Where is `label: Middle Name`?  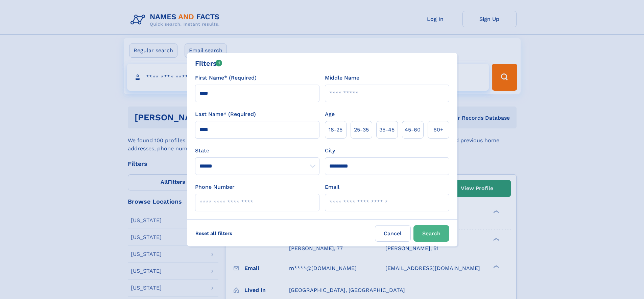
label: Middle Name is located at coordinates (342, 78).